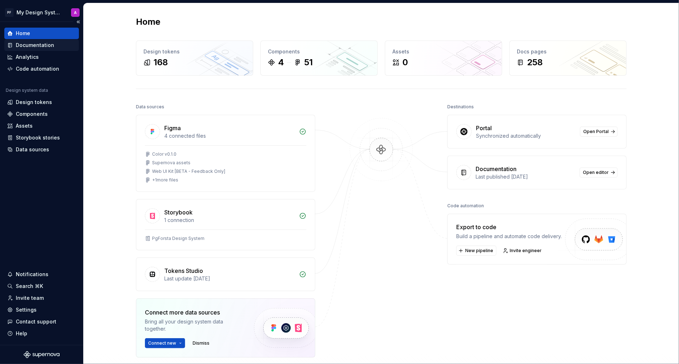  I want to click on a: Supernova Logo, so click(42, 355).